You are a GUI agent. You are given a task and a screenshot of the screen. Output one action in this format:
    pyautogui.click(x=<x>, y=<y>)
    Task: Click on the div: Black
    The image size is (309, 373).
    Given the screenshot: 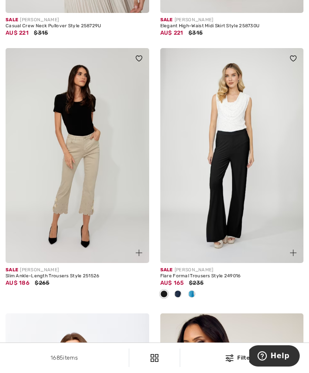 What is the action you would take?
    pyautogui.click(x=164, y=295)
    